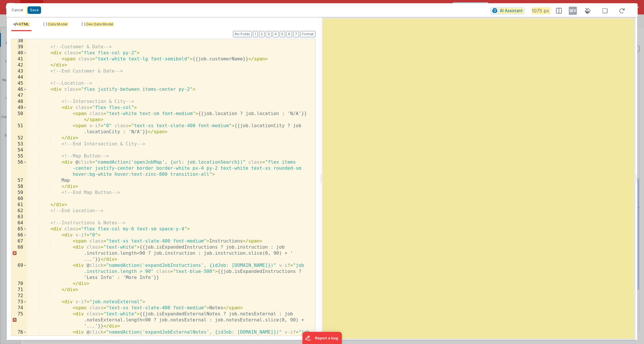 This screenshot has width=644, height=344. Describe the element at coordinates (19, 320) in the screenshot. I see `div: 75` at that location.